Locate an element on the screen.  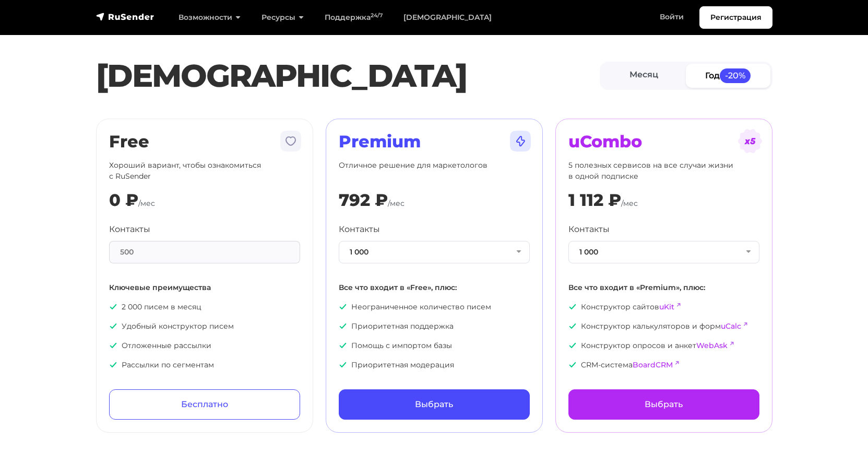
p: Ключевые преимущества is located at coordinates (204, 288).